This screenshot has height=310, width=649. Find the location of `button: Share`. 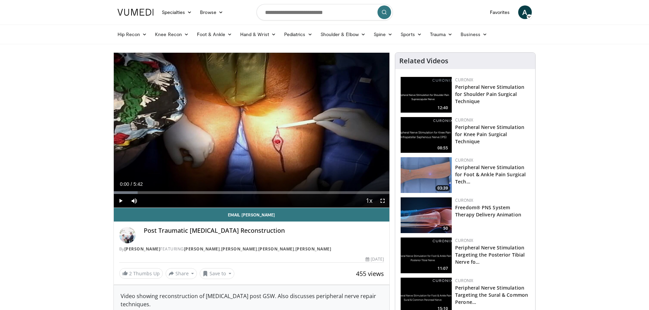

button: Share is located at coordinates (181, 274).